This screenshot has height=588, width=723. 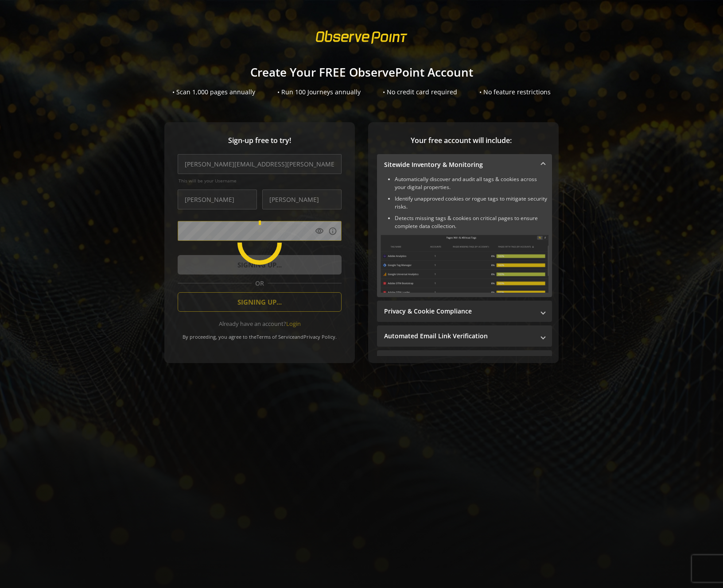 I want to click on mat-panel-title: Automated Email Link Verification, so click(x=459, y=336).